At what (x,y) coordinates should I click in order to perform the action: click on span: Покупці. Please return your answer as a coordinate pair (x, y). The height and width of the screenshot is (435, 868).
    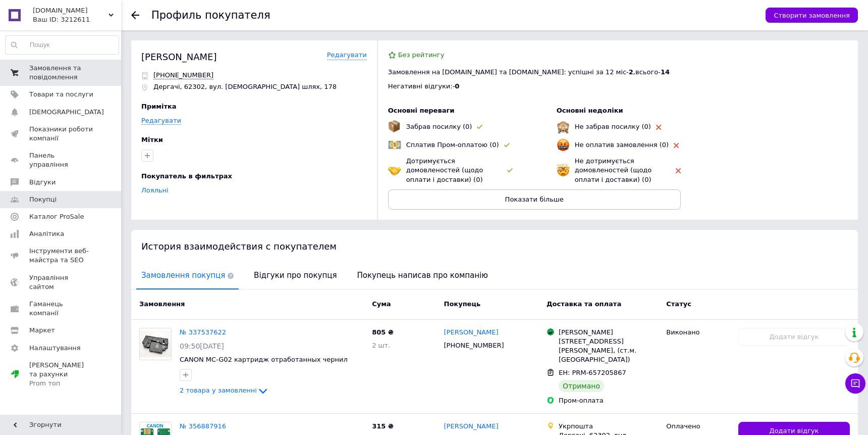
    Looking at the image, I should click on (43, 199).